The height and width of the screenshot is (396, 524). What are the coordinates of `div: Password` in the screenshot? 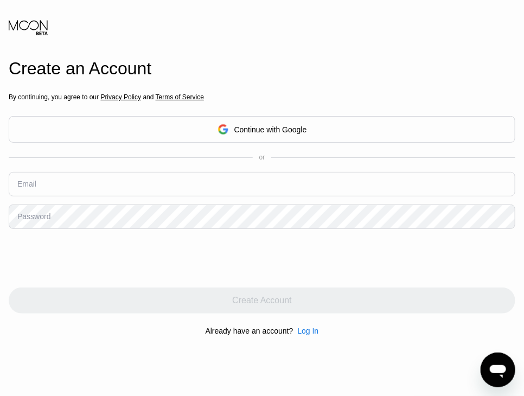 It's located at (34, 217).